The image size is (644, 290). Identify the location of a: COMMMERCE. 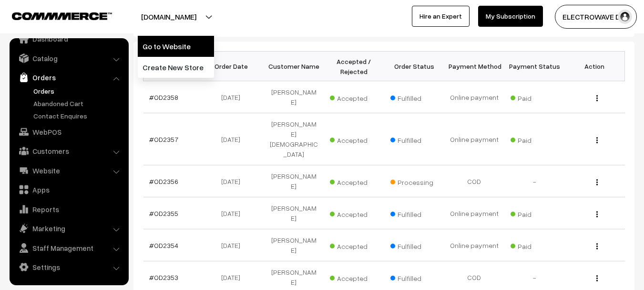
(54, 15).